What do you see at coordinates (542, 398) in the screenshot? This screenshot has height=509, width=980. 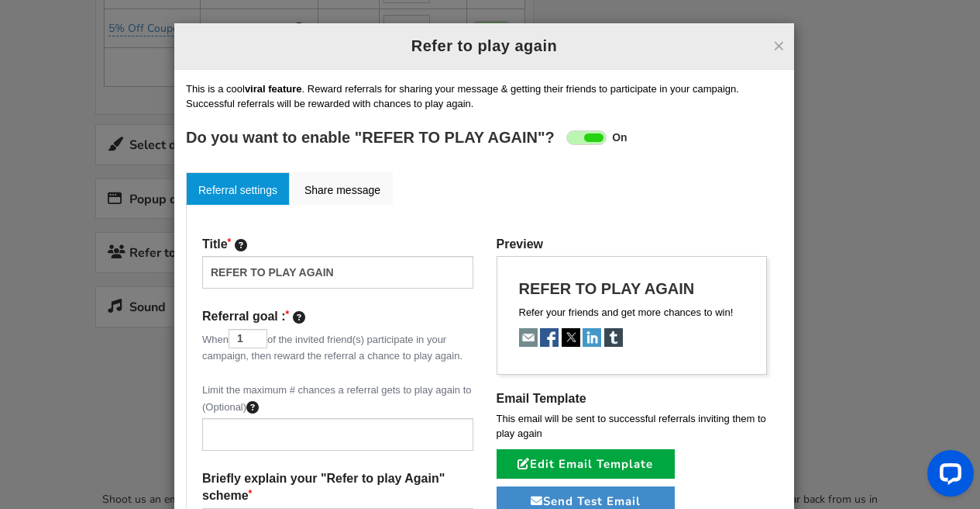 I see `label: Email Template` at bounding box center [542, 398].